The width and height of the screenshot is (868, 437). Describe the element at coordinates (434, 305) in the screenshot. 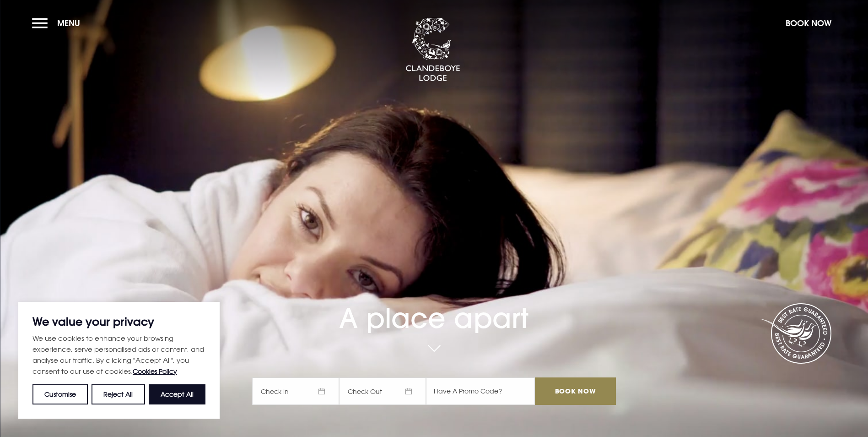

I see `h1: A place apart` at that location.